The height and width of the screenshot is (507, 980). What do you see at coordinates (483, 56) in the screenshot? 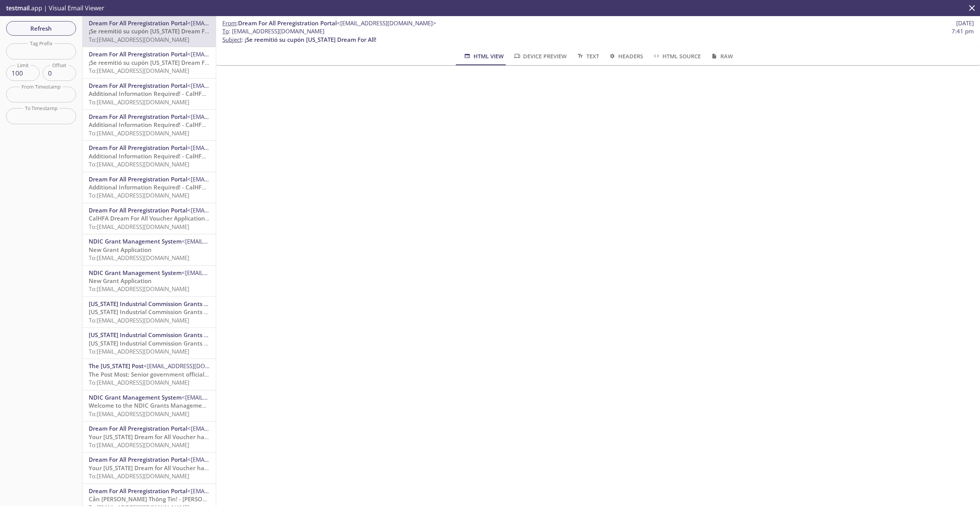
I see `span: HTML View` at bounding box center [483, 56].